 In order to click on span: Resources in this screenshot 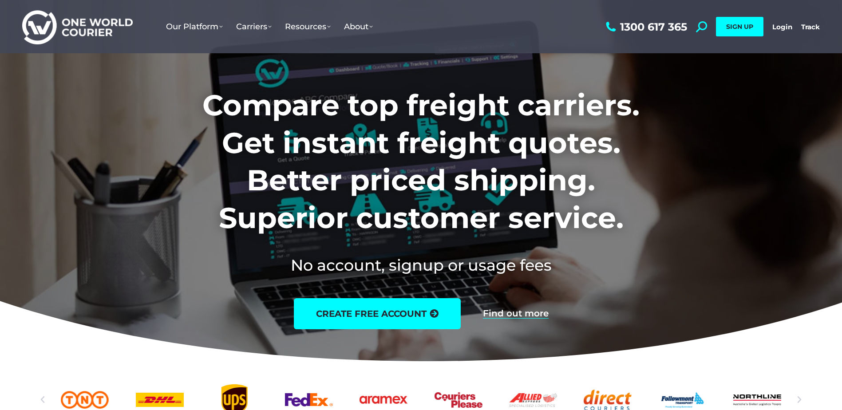, I will do `click(308, 27)`.